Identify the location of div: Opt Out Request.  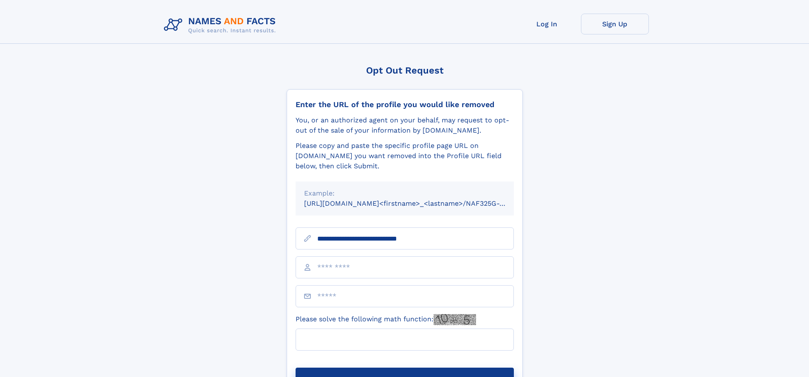
(405, 70).